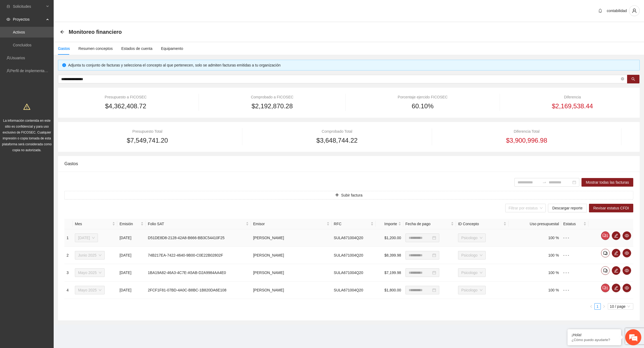 This screenshot has height=348, width=644. What do you see at coordinates (635, 11) in the screenshot?
I see `button: user` at bounding box center [635, 11].